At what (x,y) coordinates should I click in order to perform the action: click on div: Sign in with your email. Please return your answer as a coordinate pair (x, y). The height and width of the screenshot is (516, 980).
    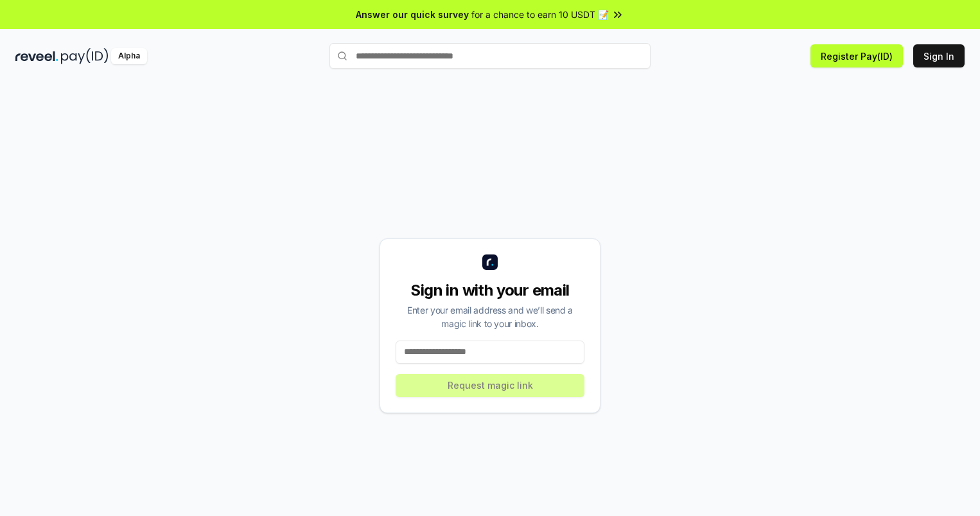
    Looking at the image, I should click on (490, 291).